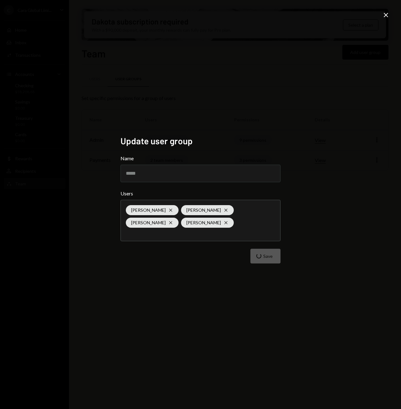 This screenshot has height=409, width=401. What do you see at coordinates (201, 194) in the screenshot?
I see `label: Users` at bounding box center [201, 194].